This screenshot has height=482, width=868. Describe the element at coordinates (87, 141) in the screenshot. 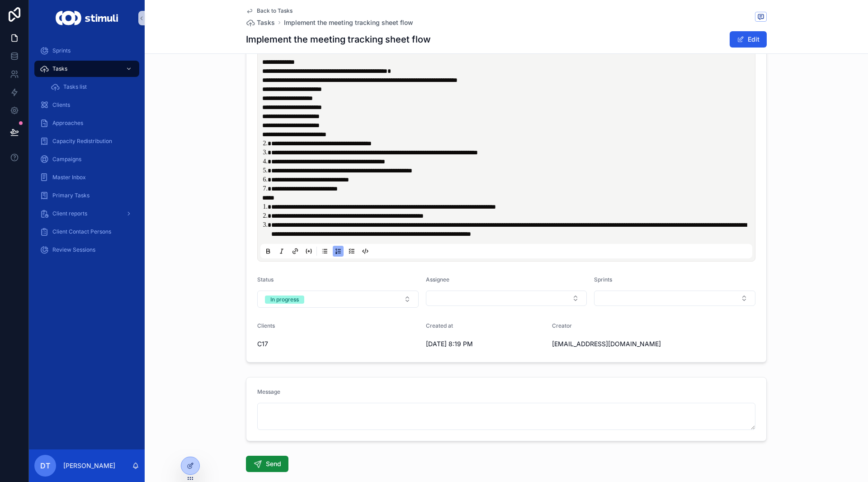

I see `a: Capacity Redistribution` at that location.